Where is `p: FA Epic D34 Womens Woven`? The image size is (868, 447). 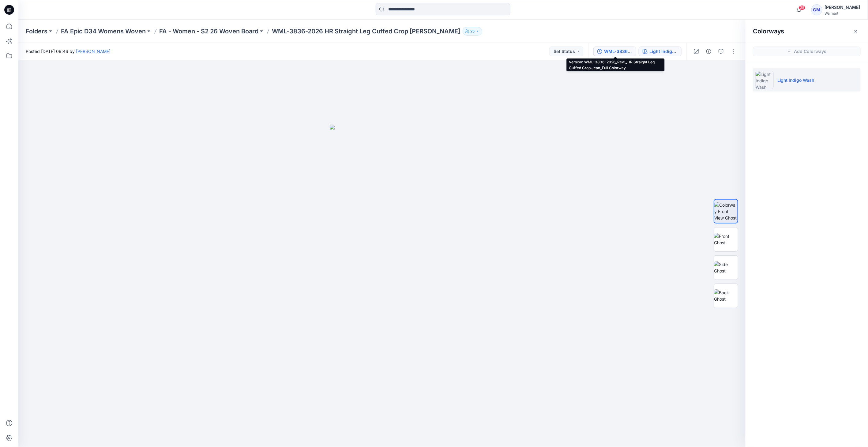
p: FA Epic D34 Womens Woven is located at coordinates (103, 31).